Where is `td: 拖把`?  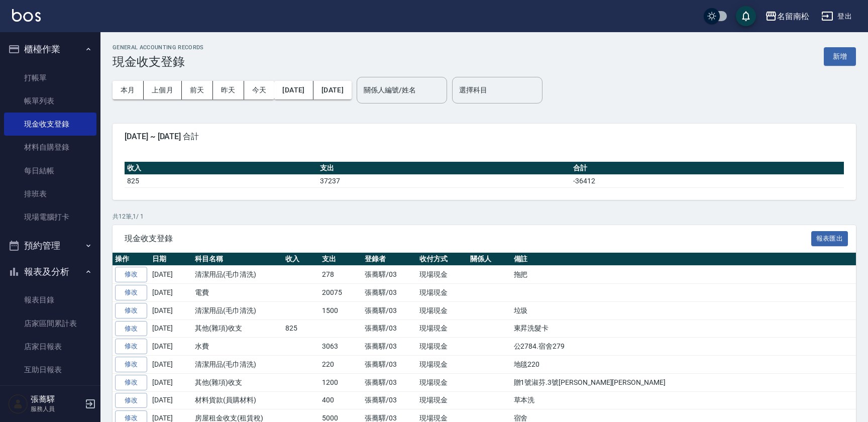
td: 拖把 is located at coordinates (683, 275).